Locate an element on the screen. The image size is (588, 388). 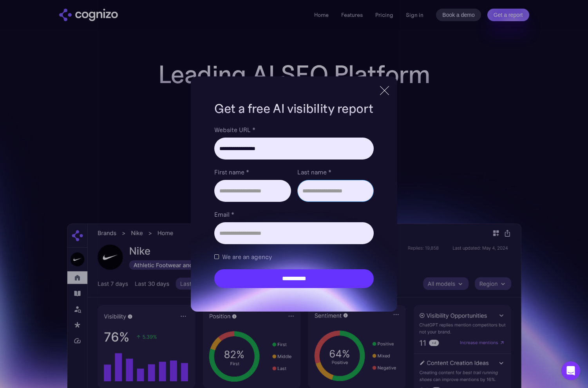
label: First name * is located at coordinates (252, 172).